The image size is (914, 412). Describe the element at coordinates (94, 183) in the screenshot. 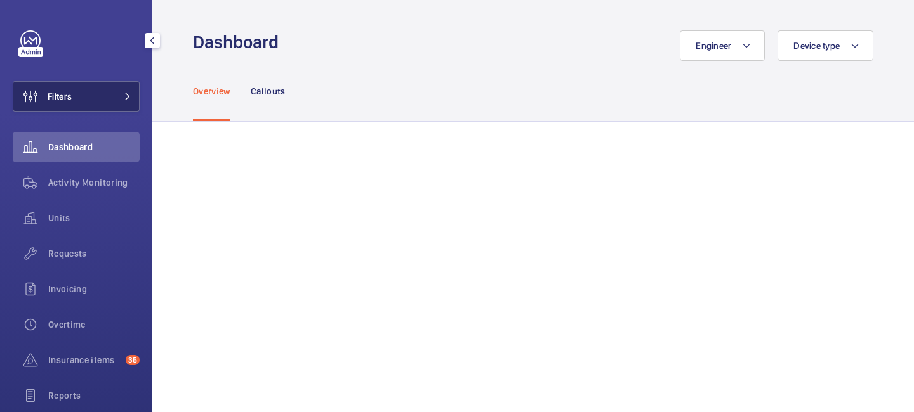

I see `span: Activity Monitoring` at that location.